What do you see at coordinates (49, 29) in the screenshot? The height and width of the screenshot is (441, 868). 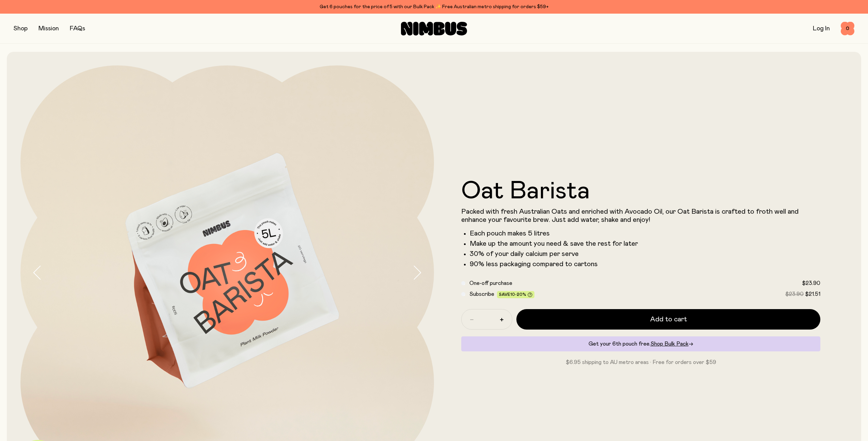 I see `a: Mission` at bounding box center [49, 29].